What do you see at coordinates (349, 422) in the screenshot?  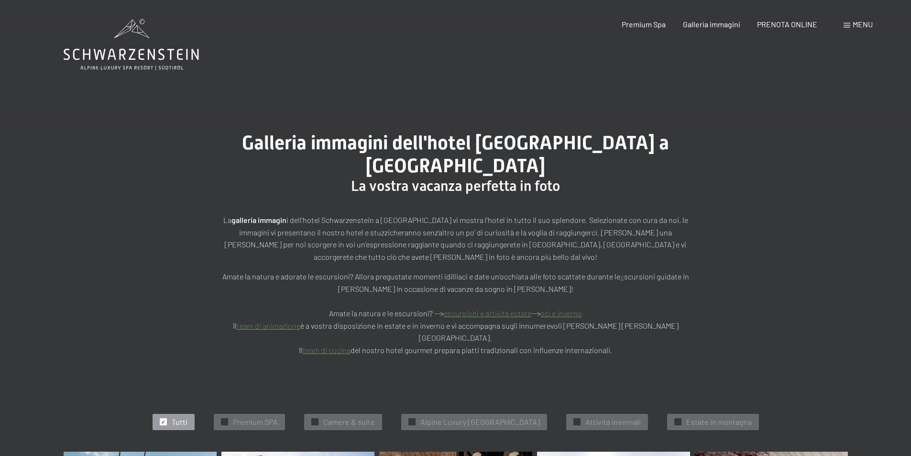 I see `span: Camere & suite` at bounding box center [349, 422].